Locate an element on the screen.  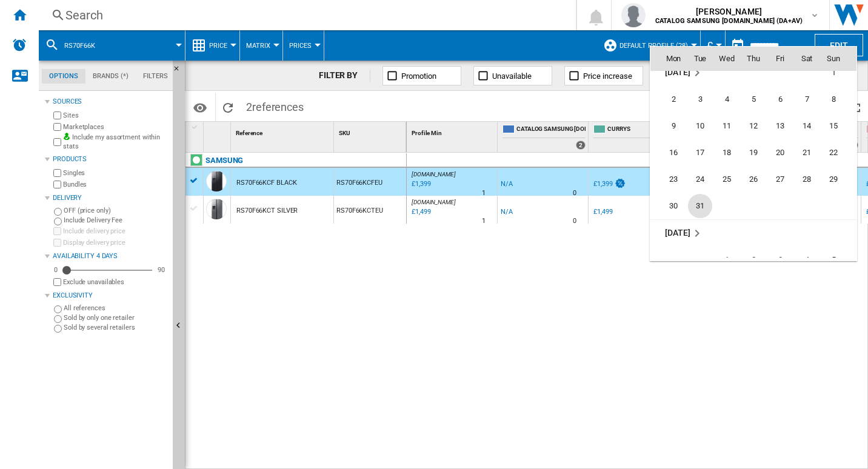
td: Friday December 13 2024 is located at coordinates (780, 126).